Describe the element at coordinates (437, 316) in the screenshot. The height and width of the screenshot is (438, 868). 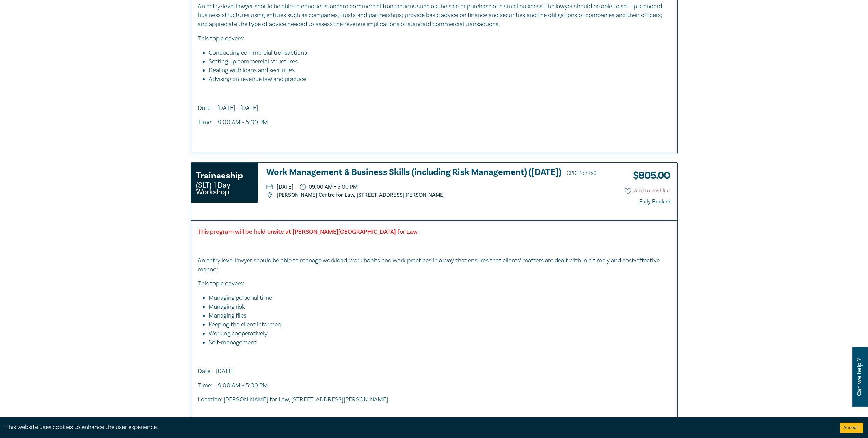
I see `li: Managing files` at that location.